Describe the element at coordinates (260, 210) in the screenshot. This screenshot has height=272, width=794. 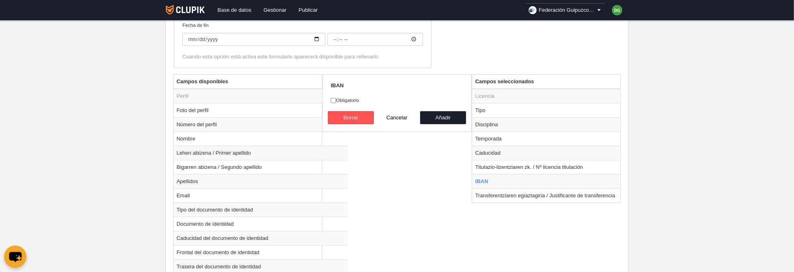
I see `td: Tipo del documento de identidad` at that location.